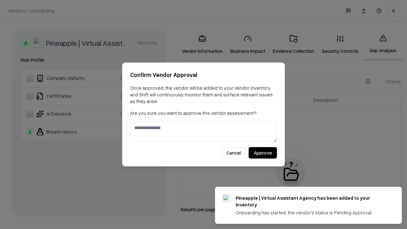 The width and height of the screenshot is (407, 229). I want to click on img: trypineapple.com, so click(226, 198).